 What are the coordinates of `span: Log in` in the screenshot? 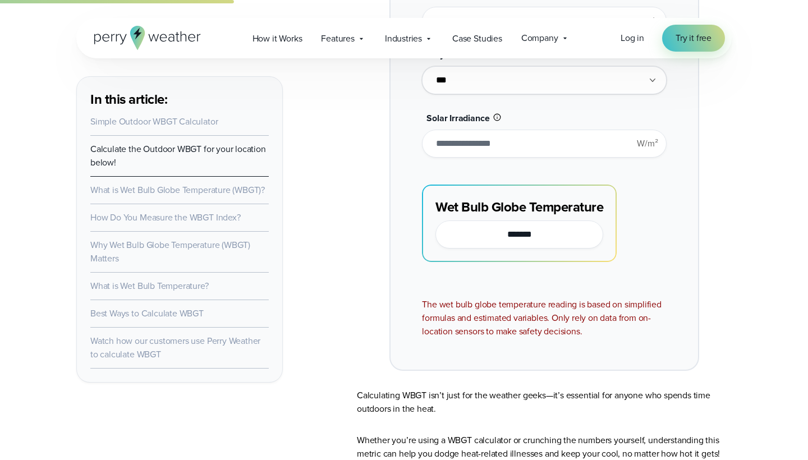 It's located at (632, 38).